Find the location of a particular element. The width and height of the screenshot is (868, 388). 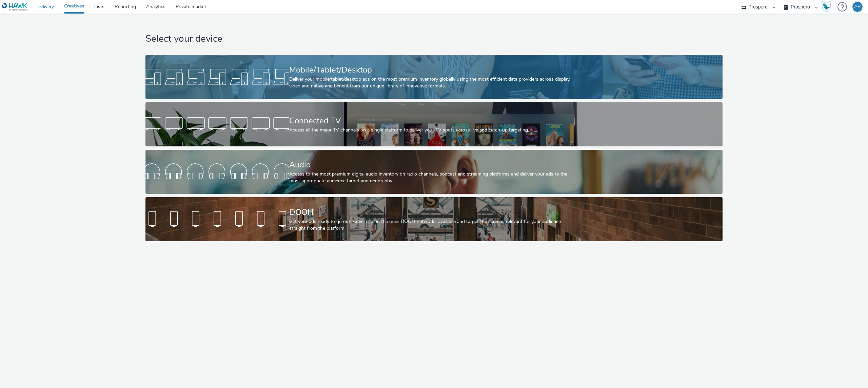

div: AR is located at coordinates (857, 7).